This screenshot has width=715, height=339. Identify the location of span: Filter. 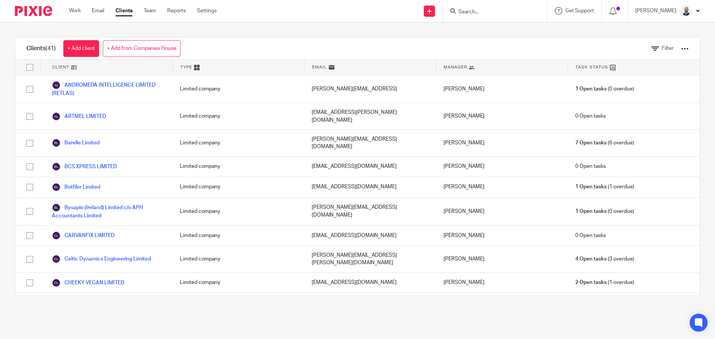
(668, 48).